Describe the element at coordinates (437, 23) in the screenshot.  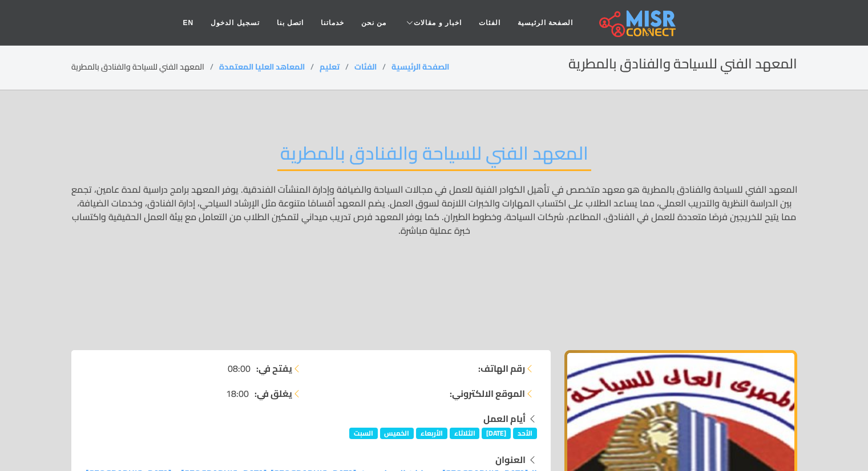
I see `span: اخبار و مقالات` at that location.